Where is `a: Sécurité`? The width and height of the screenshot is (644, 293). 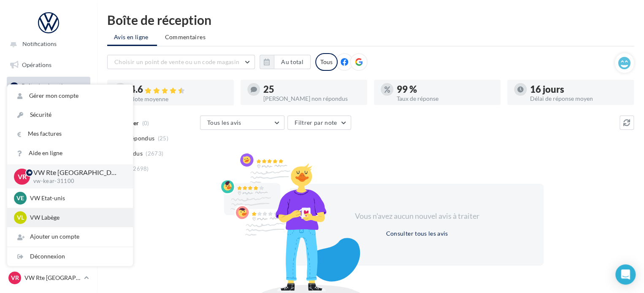 a: Sécurité is located at coordinates (70, 115).